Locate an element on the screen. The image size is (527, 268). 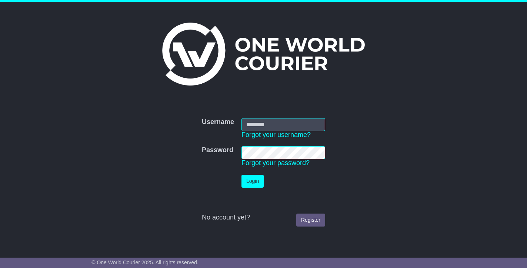
span: © One World Courier 2025. All rights reserved. is located at coordinates (145, 262).